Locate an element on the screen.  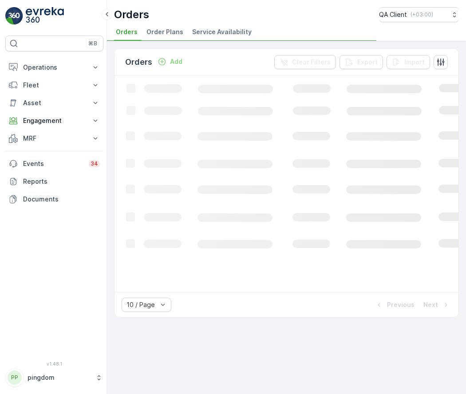
span: v 1.48.1 is located at coordinates (54, 364).